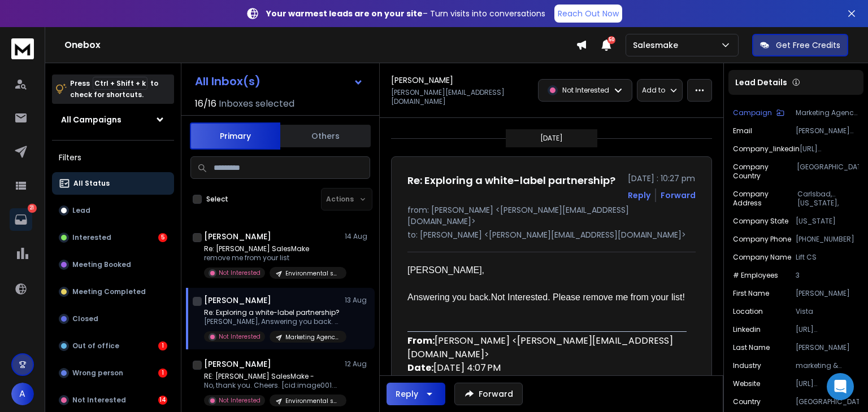  Describe the element at coordinates (97, 374) in the screenshot. I see `p: Wrong person` at that location.